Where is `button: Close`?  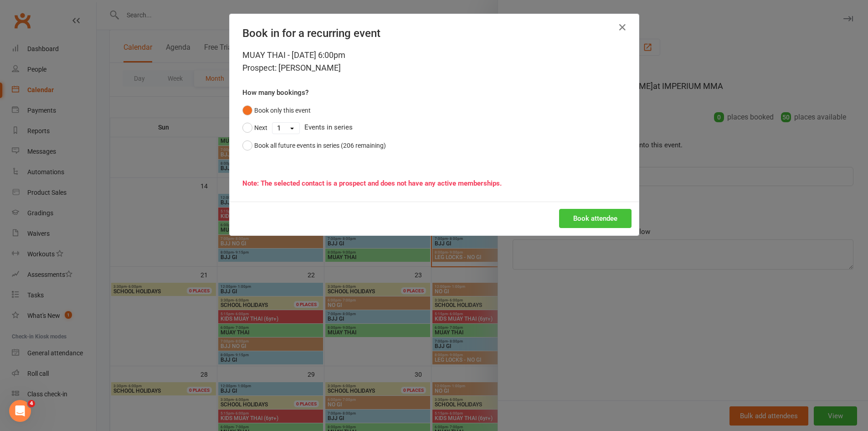 button: Close is located at coordinates (623, 27).